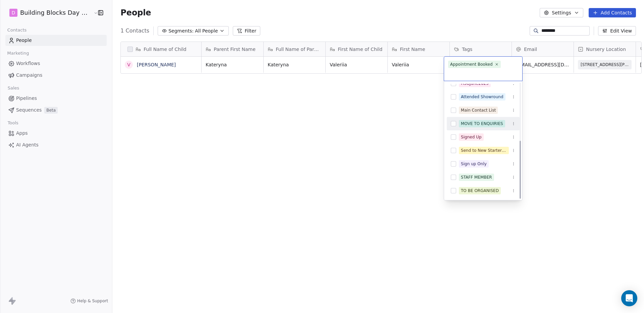  Describe the element at coordinates (482, 97) in the screenshot. I see `div: Attended Showround` at that location.